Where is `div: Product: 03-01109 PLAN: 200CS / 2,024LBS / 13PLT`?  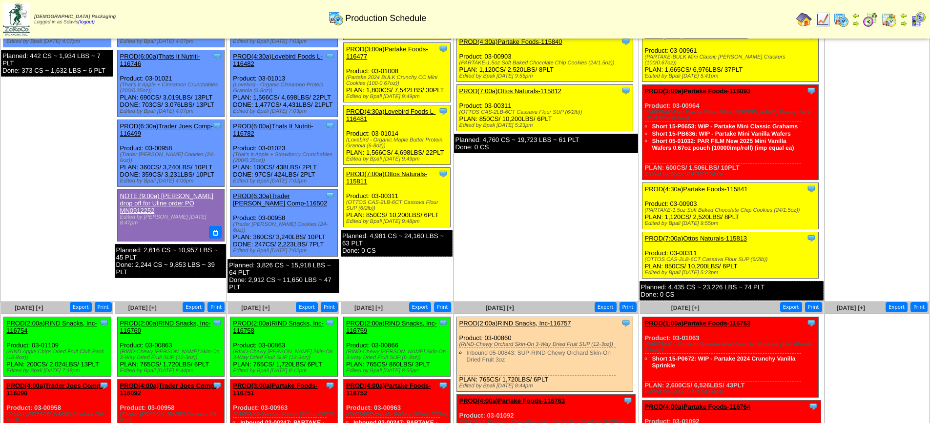 div: Product: 03-01109 PLAN: 200CS / 2,024LBS / 13PLT is located at coordinates (58, 347).